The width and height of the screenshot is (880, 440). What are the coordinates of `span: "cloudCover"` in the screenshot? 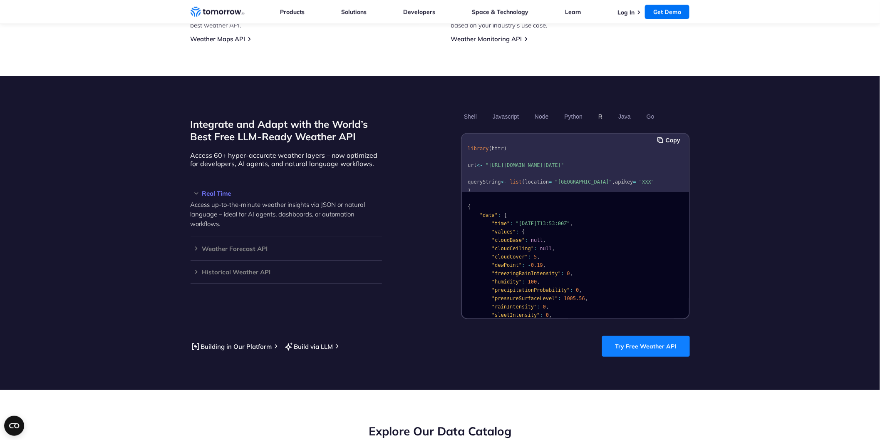 It's located at (509, 257).